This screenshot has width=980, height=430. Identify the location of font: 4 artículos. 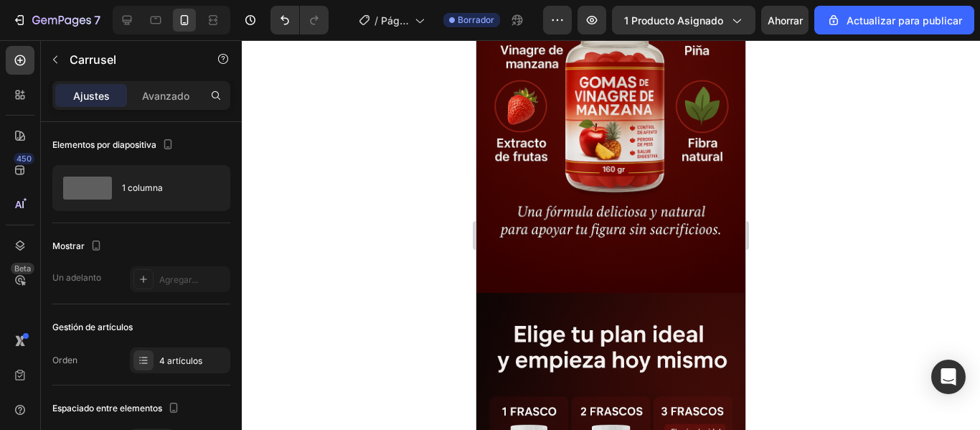
(181, 360).